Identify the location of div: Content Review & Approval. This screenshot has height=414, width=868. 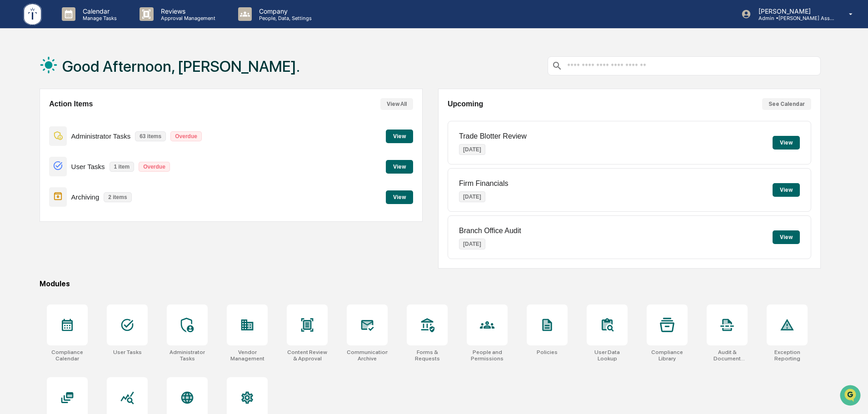
(307, 356).